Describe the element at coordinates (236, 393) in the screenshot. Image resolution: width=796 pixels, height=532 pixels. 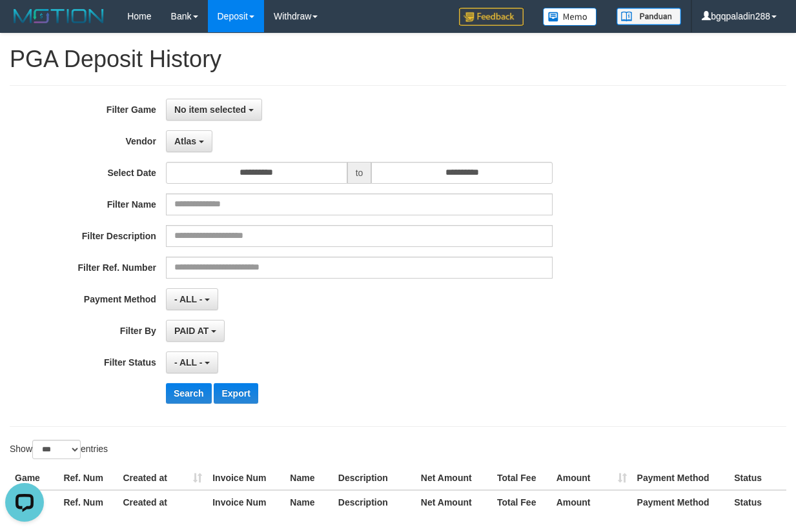
I see `button: Export` at that location.